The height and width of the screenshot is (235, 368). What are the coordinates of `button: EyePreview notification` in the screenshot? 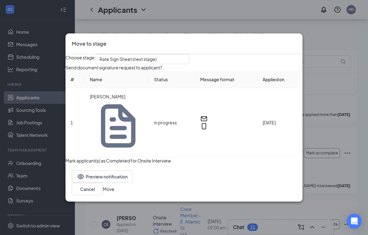 It's located at (102, 176).